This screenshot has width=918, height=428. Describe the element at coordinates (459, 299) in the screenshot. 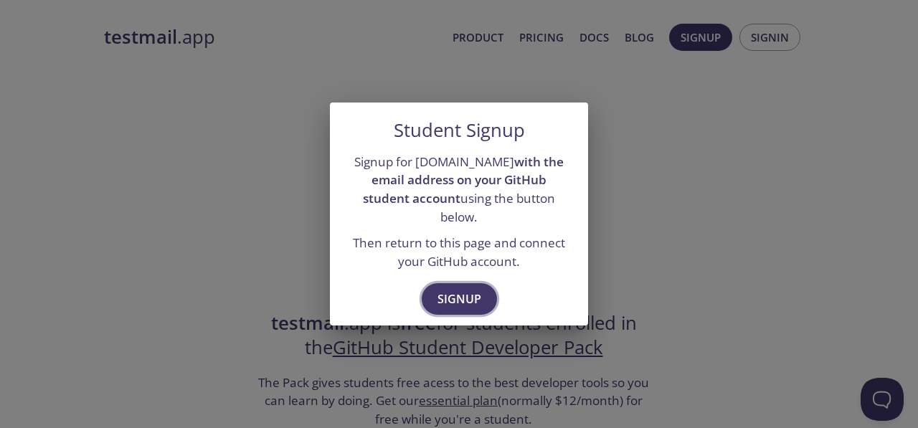

I see `button: Signup` at that location.